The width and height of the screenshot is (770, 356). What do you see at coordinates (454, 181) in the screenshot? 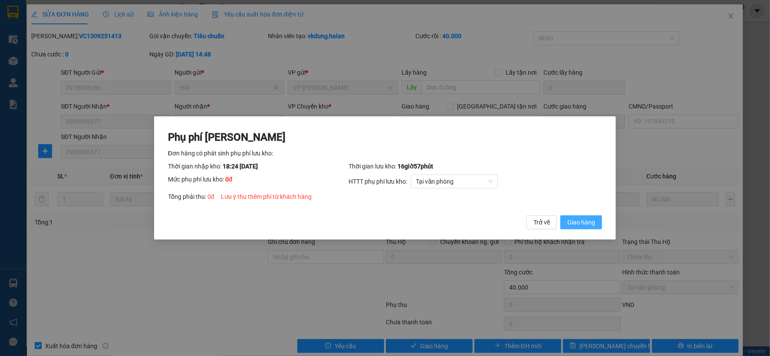
I see `span: Tại văn phòng` at bounding box center [454, 181].